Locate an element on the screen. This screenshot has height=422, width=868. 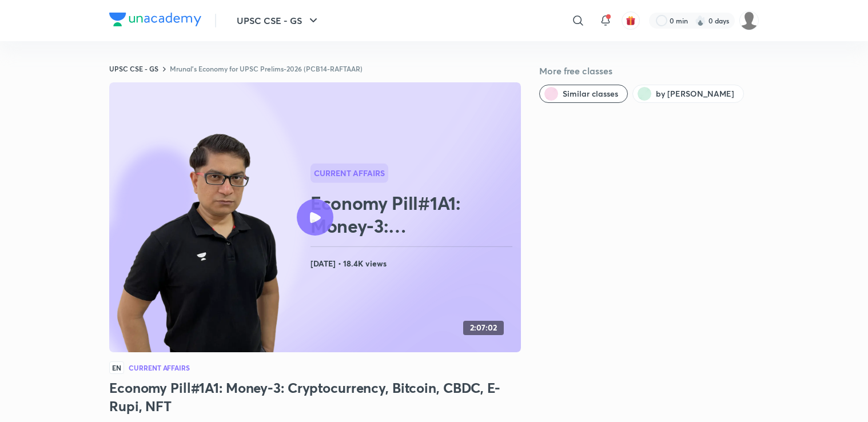
a: Company Logo is located at coordinates (155, 21).